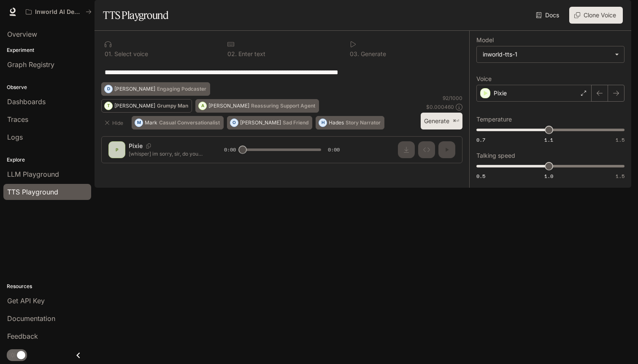  I want to click on p: Pixie, so click(500, 93).